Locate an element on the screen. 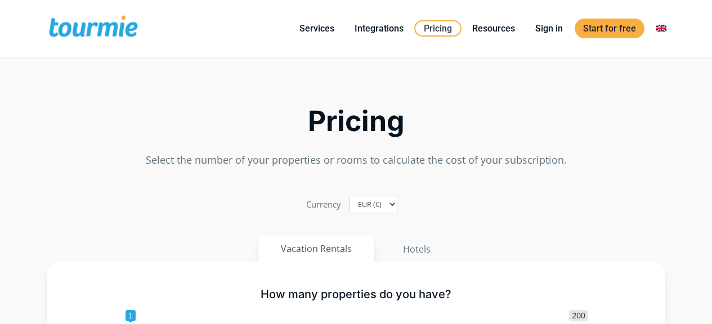  a: Resources is located at coordinates (494, 28).